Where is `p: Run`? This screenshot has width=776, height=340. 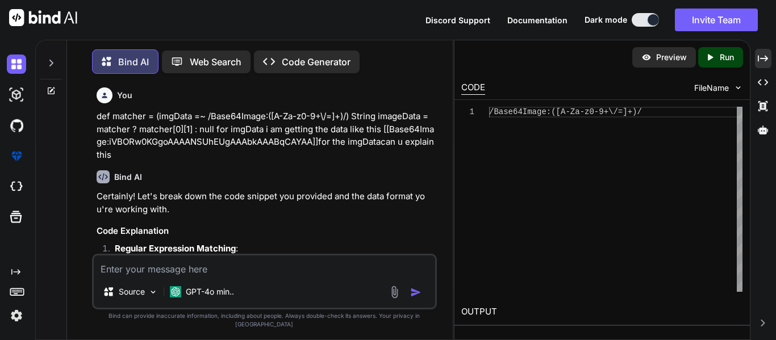 p: Run is located at coordinates (727, 57).